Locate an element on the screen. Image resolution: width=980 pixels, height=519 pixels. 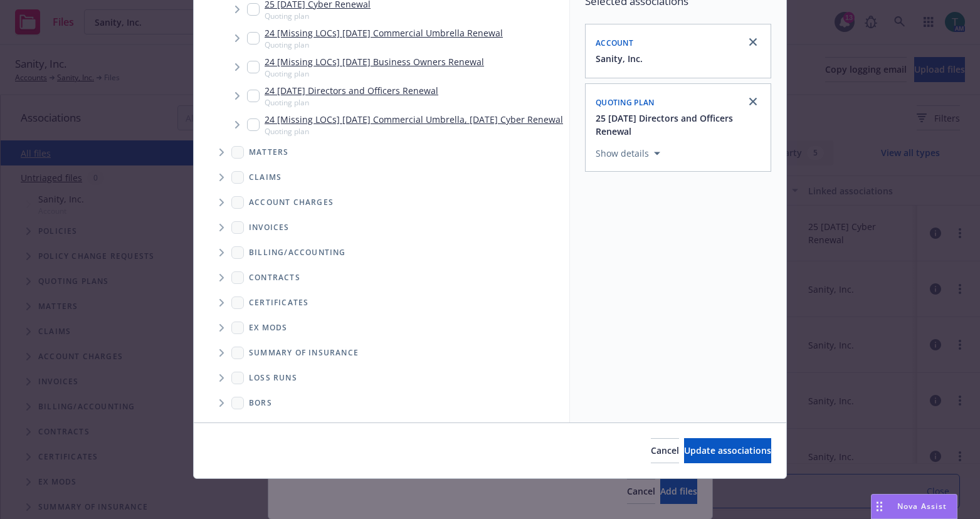
span: Claims is located at coordinates (265, 177).